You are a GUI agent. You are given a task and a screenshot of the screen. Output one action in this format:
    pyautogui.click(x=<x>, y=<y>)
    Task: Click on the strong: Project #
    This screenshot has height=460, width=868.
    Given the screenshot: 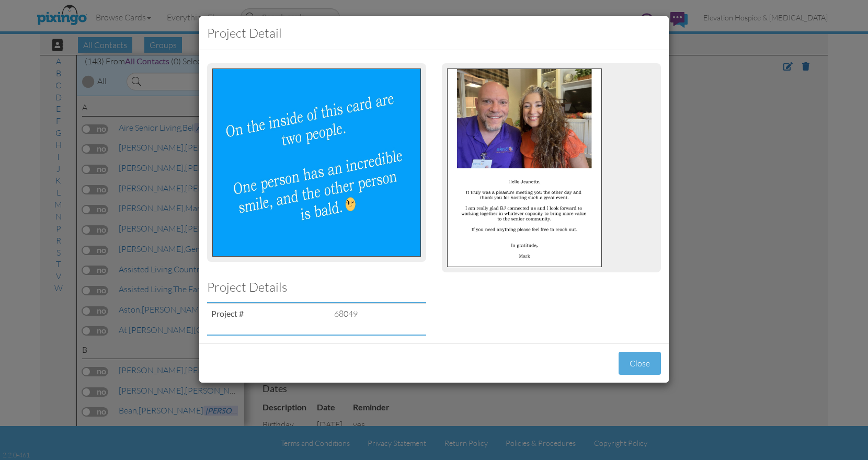 What is the action you would take?
    pyautogui.click(x=228, y=313)
    